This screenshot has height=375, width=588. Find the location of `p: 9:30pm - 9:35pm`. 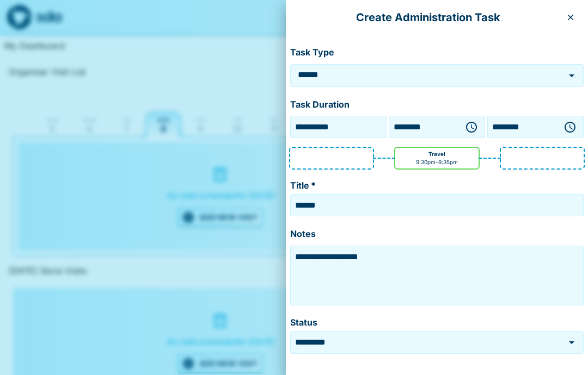

p: 9:30pm - 9:35pm is located at coordinates (436, 162).